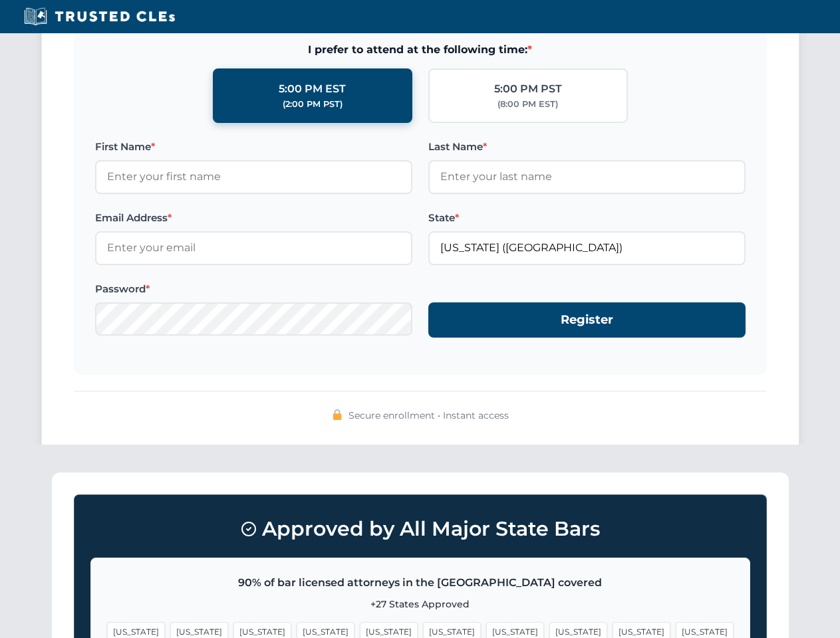 Image resolution: width=840 pixels, height=638 pixels. Describe the element at coordinates (254, 147) in the screenshot. I see `label: First Name` at that location.